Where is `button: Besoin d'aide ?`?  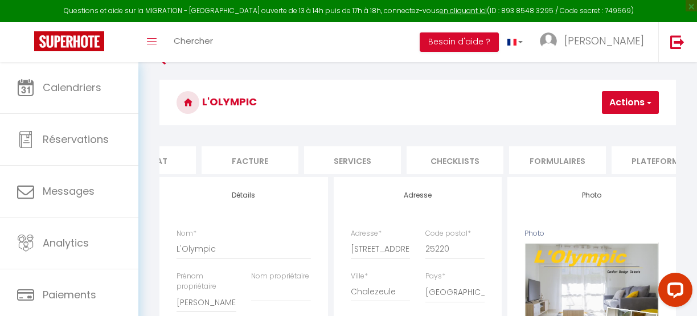 button: Besoin d'aide ? is located at coordinates (459, 42).